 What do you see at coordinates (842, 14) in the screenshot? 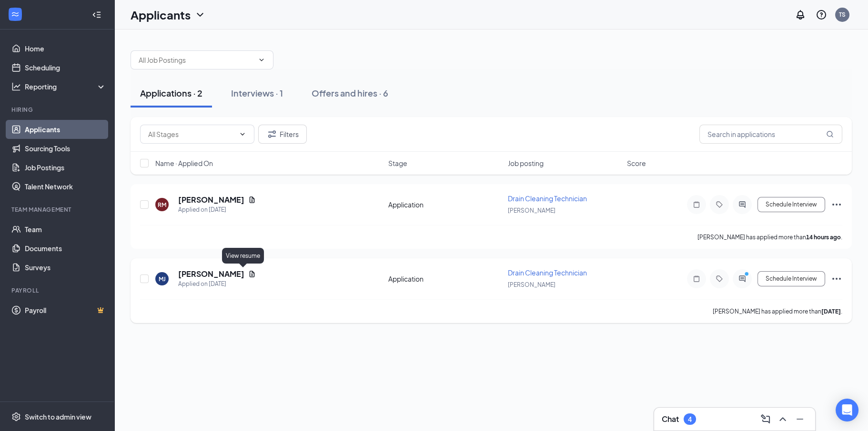
I see `div: TS` at bounding box center [842, 14].